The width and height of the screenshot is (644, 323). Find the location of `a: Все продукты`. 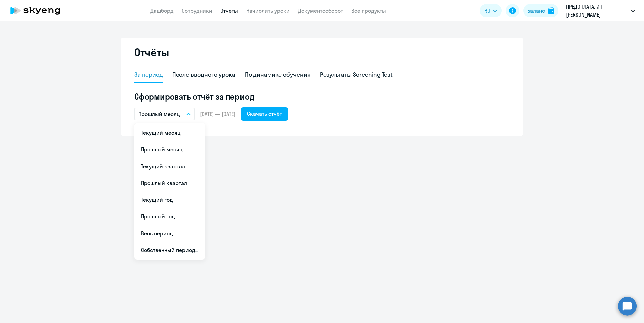

a: Все продукты is located at coordinates (369, 11).